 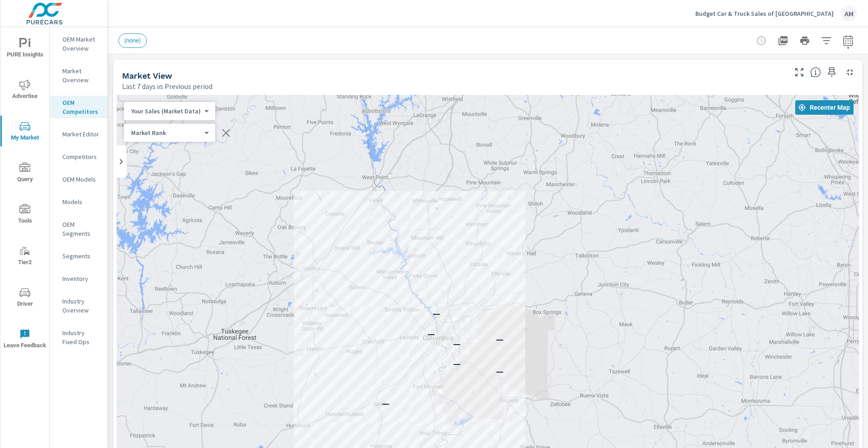 What do you see at coordinates (784, 40) in the screenshot?
I see `button: "Export Report to PDF"` at bounding box center [784, 40].